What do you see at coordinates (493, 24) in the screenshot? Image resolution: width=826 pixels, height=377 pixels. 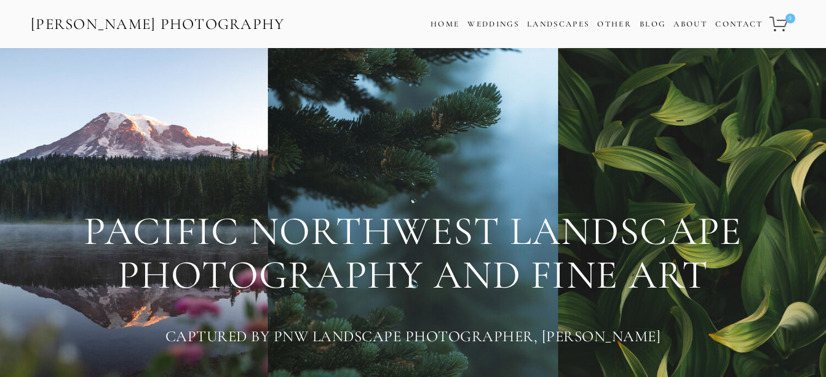 I see `a: Weddings` at bounding box center [493, 24].